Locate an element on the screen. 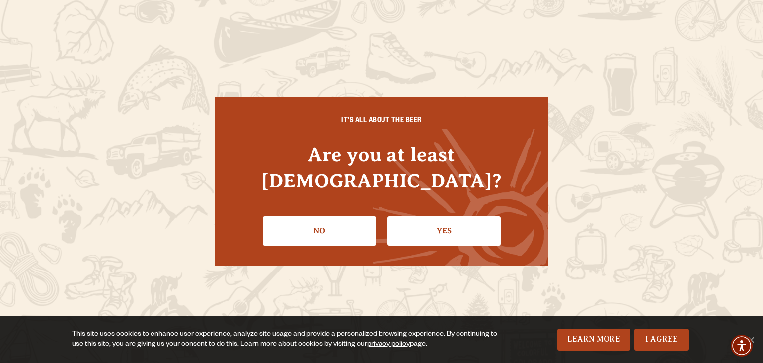 Image resolution: width=763 pixels, height=363 pixels. a: I Agree is located at coordinates (662, 339).